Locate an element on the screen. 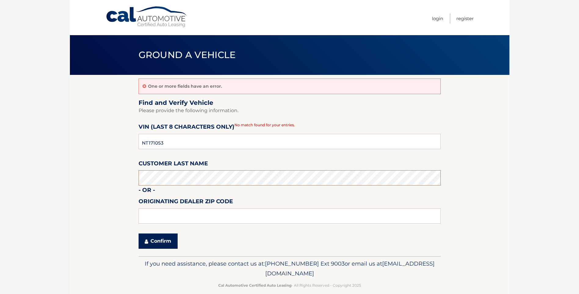 Image resolution: width=579 pixels, height=294 pixels. a: Cal Automotive is located at coordinates (147, 17).